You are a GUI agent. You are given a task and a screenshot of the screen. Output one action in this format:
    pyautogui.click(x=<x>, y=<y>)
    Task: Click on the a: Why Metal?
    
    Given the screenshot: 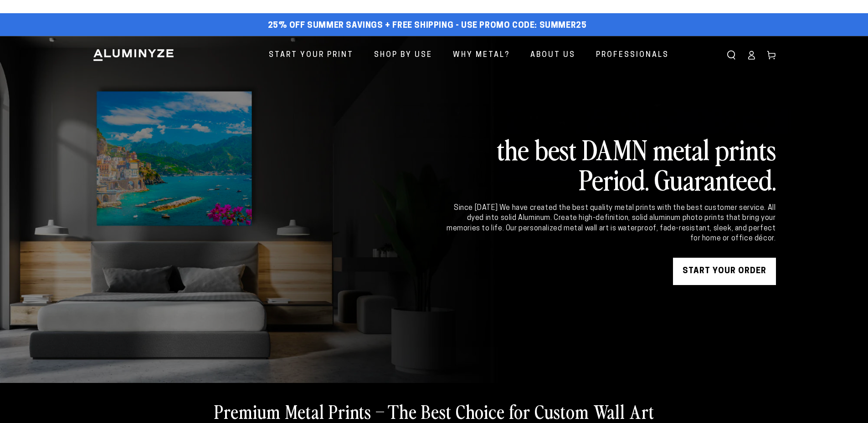 What is the action you would take?
    pyautogui.click(x=481, y=55)
    